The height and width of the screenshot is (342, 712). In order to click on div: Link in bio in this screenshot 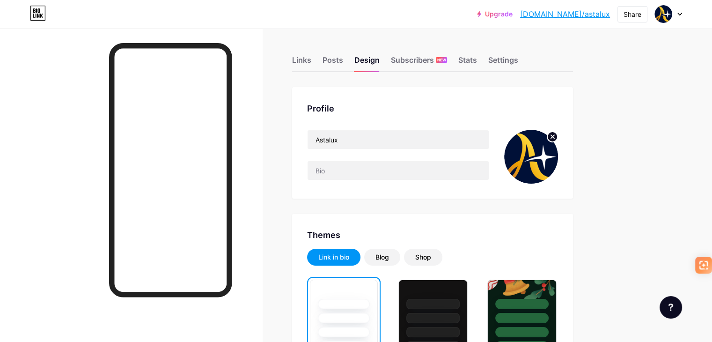, I will do `click(334, 257)`.